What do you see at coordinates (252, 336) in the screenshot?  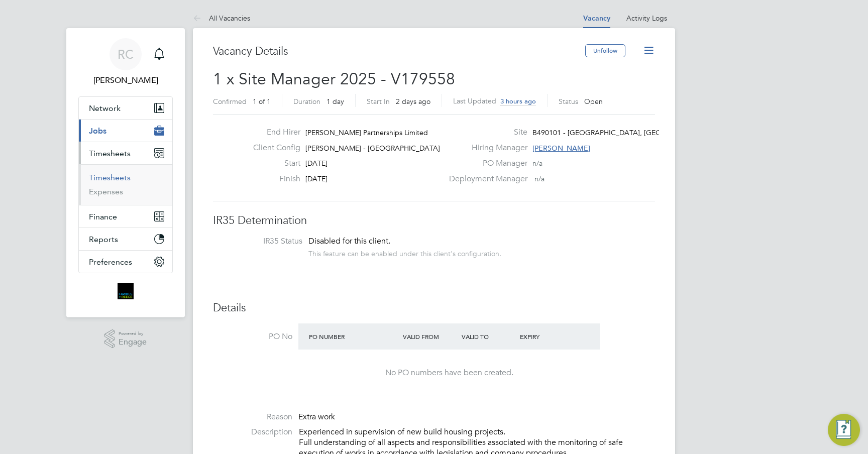 I see `label: PO No` at bounding box center [252, 336].